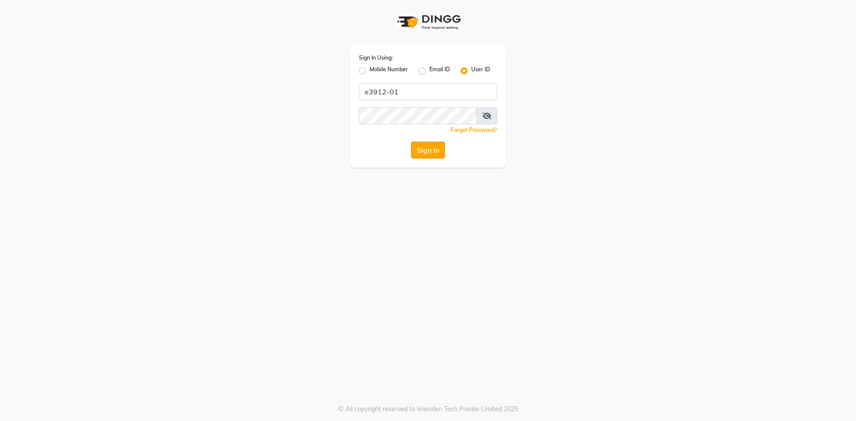  What do you see at coordinates (428, 150) in the screenshot?
I see `button: Sign In` at bounding box center [428, 150].